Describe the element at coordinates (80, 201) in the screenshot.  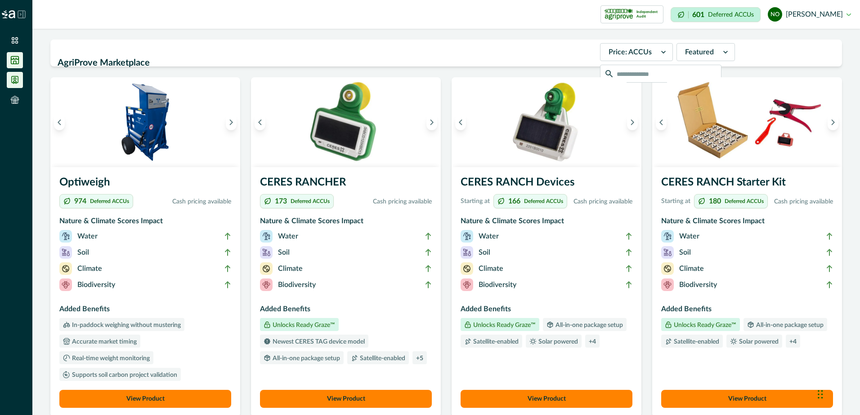
I see `p: 974` at that location.